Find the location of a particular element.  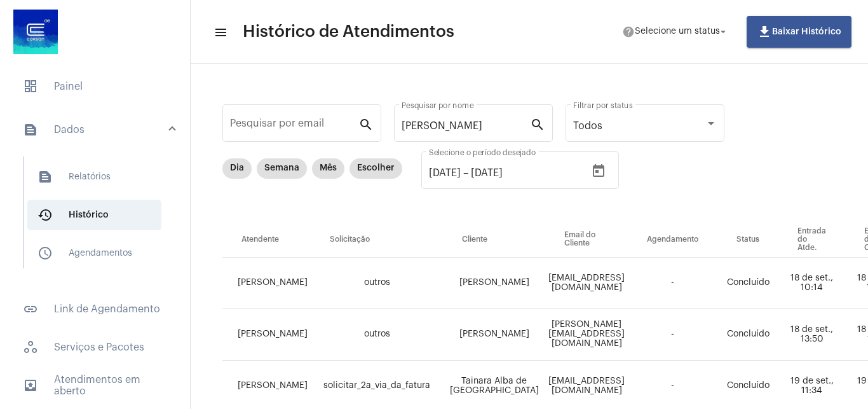

span: Painel is located at coordinates (94, 86).